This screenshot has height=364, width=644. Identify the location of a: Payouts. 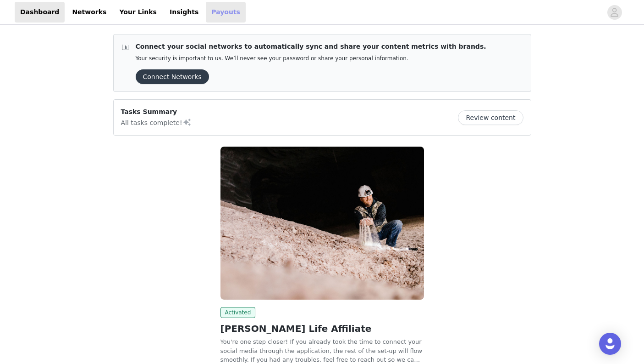
(226, 12).